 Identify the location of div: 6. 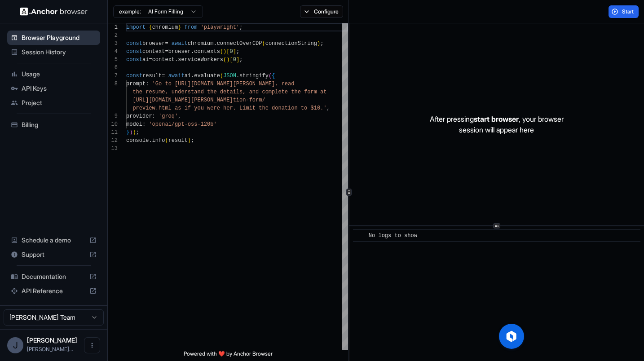
(113, 68).